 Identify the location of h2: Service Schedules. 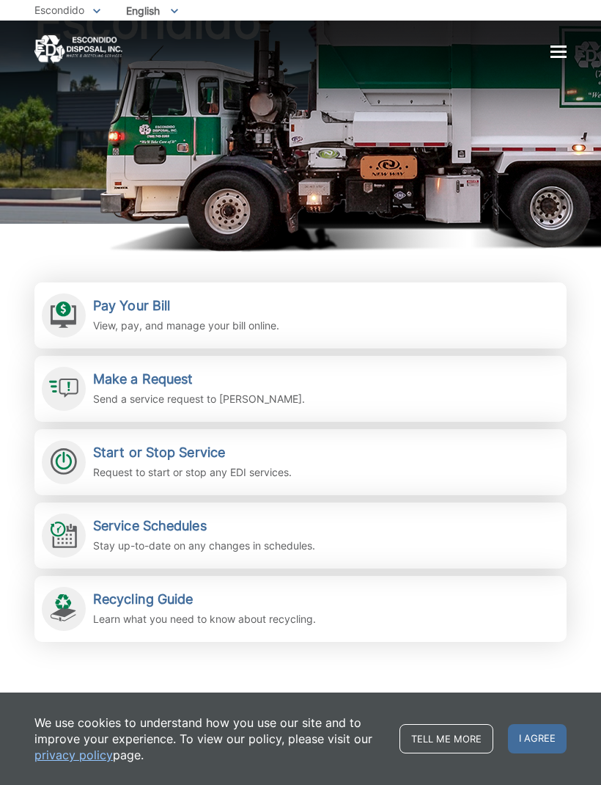
(204, 526).